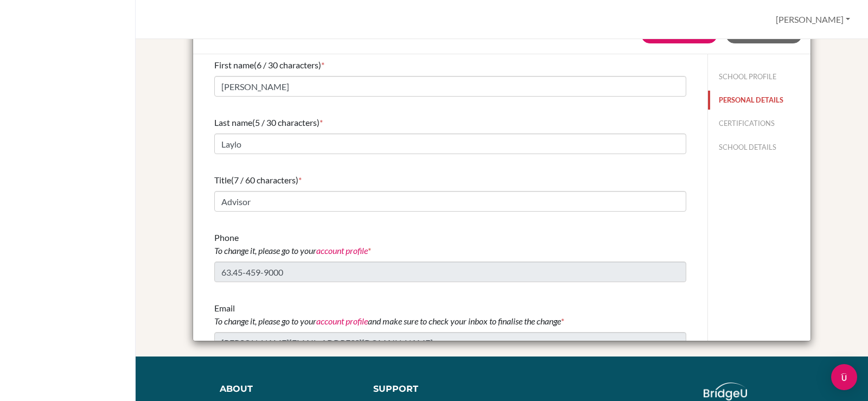 The width and height of the screenshot is (868, 401). Describe the element at coordinates (291, 243) in the screenshot. I see `span: Phone` at that location.